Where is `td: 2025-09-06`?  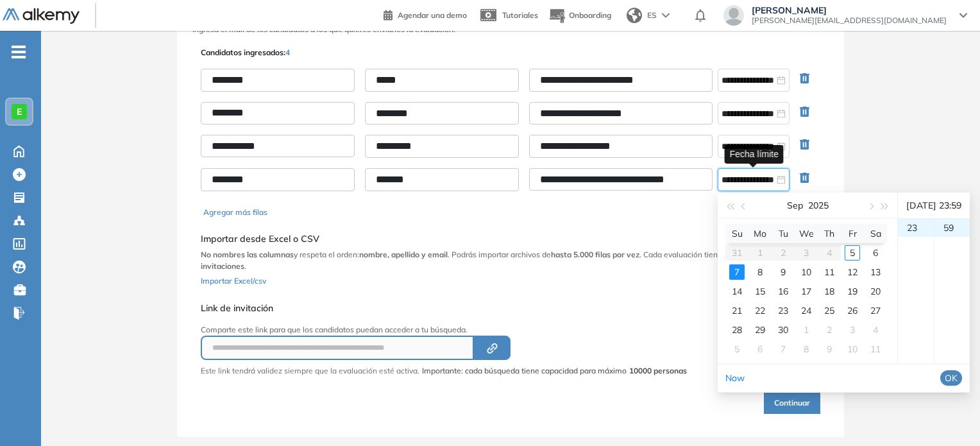 td: 2025-09-06 is located at coordinates (875, 253).